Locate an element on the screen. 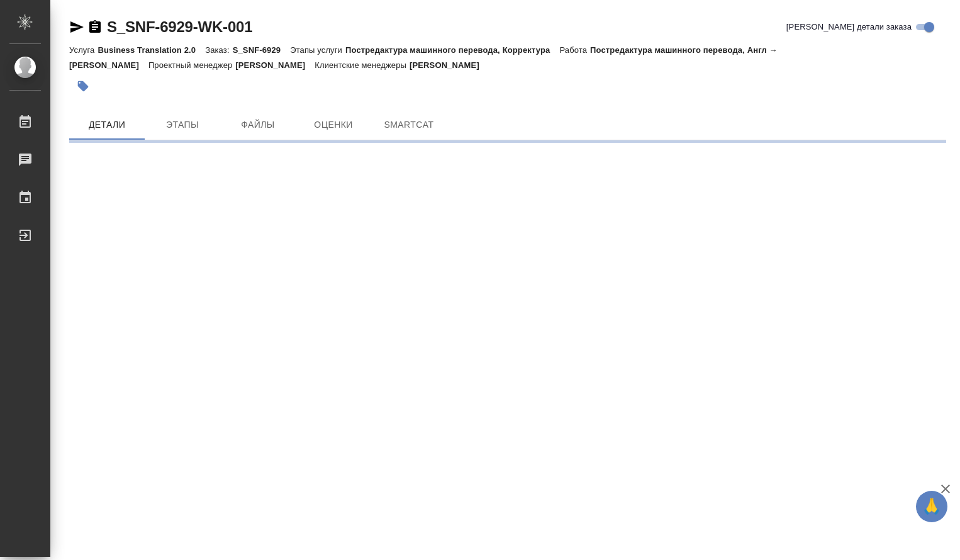 The height and width of the screenshot is (560, 960). p: Проектный менеджер is located at coordinates (191, 65).